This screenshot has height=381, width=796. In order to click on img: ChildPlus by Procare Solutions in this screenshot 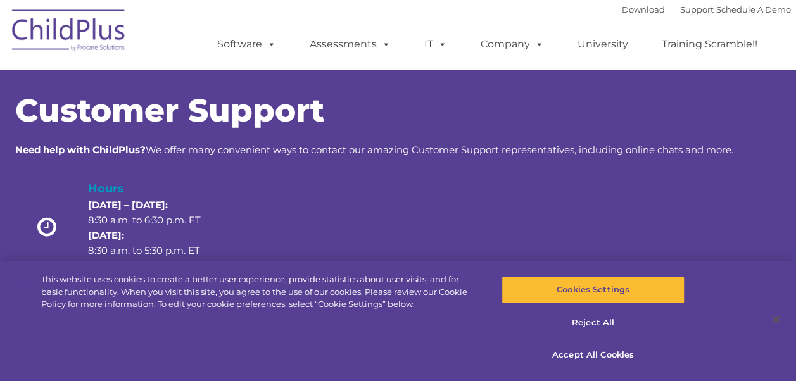, I will do `click(69, 32)`.